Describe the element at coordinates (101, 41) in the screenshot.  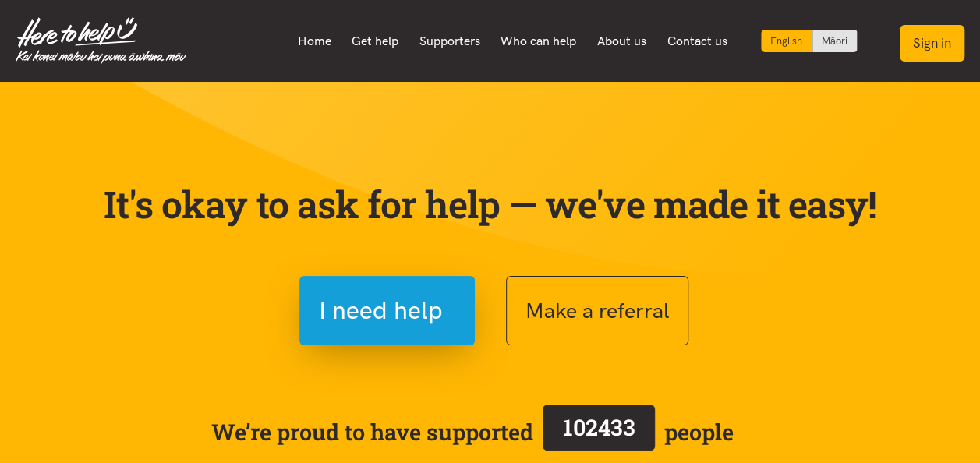
I see `img: Home` at that location.